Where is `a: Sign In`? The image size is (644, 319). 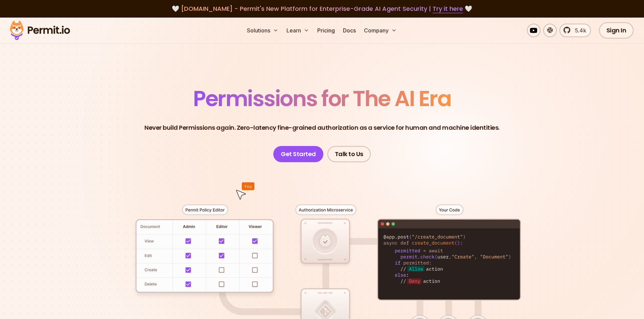
a: Sign In is located at coordinates (616, 30).